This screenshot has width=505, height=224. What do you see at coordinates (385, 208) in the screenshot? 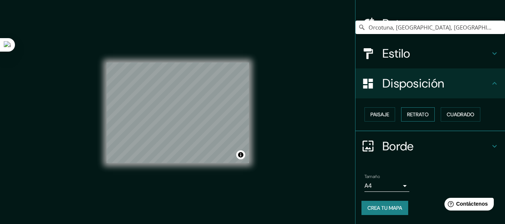
I see `button: Crea tu mapa` at bounding box center [385, 208].